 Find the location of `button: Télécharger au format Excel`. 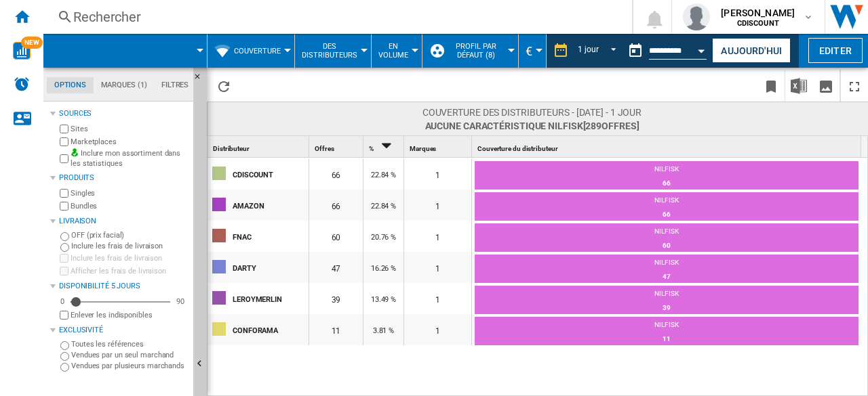

button: Télécharger au format Excel is located at coordinates (799, 85).